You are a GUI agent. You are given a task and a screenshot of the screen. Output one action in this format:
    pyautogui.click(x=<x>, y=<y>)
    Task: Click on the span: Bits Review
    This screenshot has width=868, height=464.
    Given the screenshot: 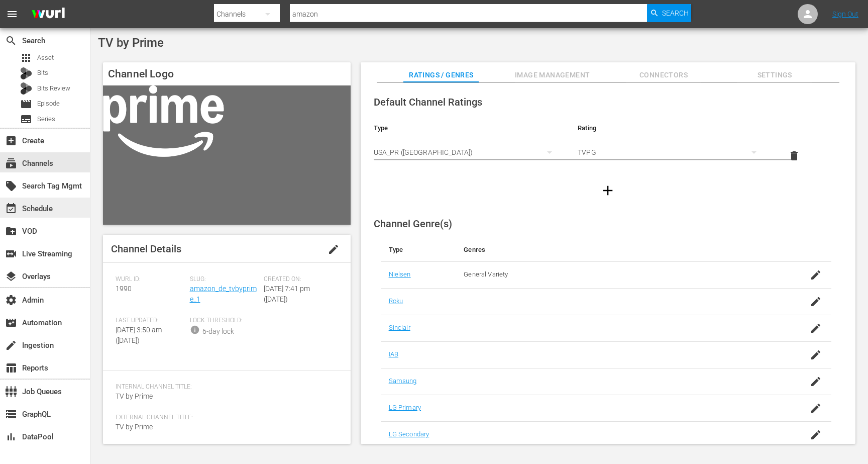 What is the action you would take?
    pyautogui.click(x=54, y=88)
    